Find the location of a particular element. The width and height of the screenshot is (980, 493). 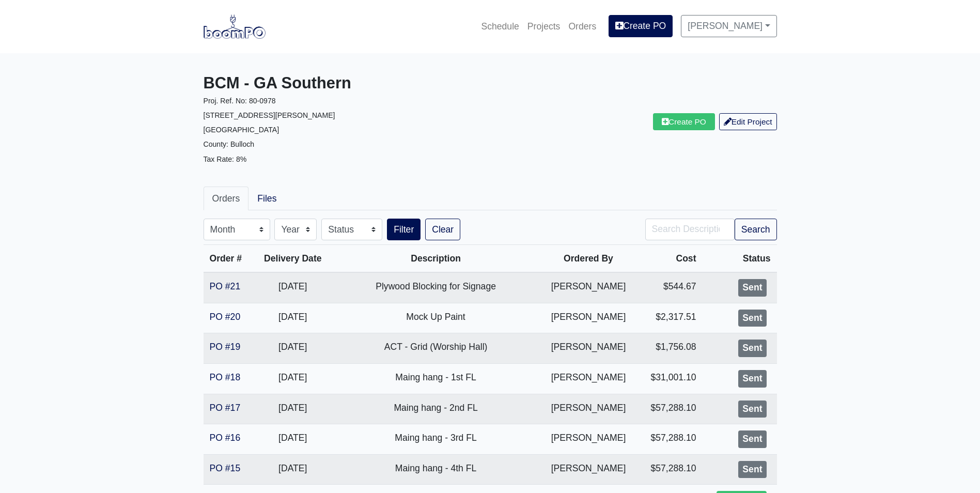

a: PO #15 is located at coordinates (225, 468).